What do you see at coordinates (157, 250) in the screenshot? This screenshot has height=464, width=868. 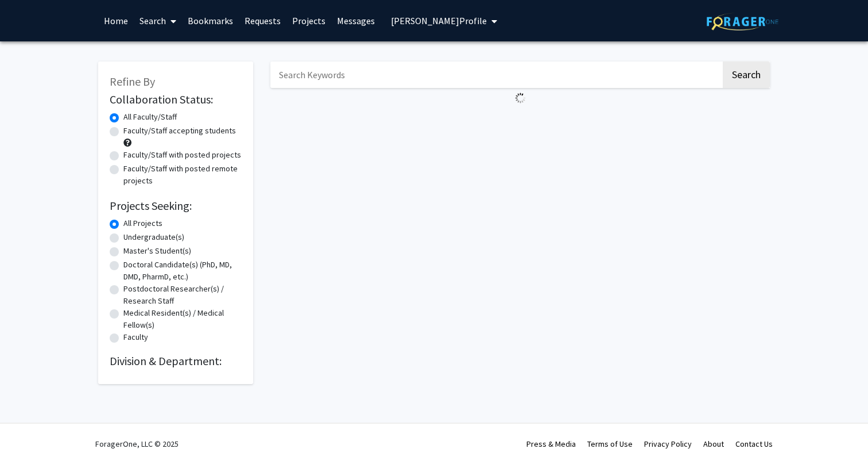 I see `label: Master's Student(s)` at bounding box center [157, 250].